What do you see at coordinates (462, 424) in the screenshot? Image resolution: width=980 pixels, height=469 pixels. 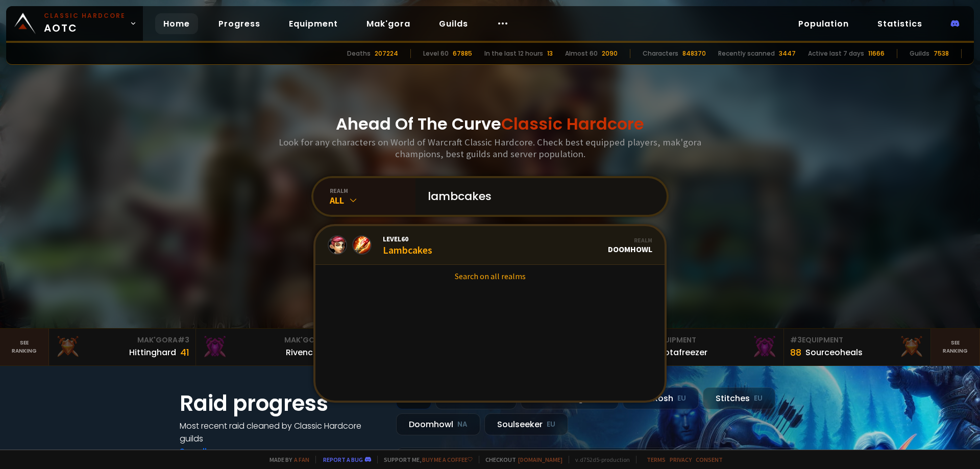 I see `small: NA` at bounding box center [462, 424].